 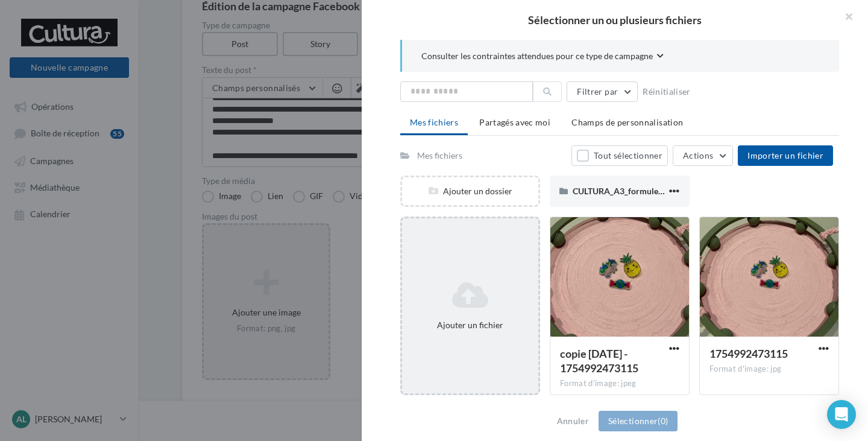 What do you see at coordinates (620, 384) in the screenshot?
I see `div: Format d'image: jpeg` at bounding box center [620, 384].